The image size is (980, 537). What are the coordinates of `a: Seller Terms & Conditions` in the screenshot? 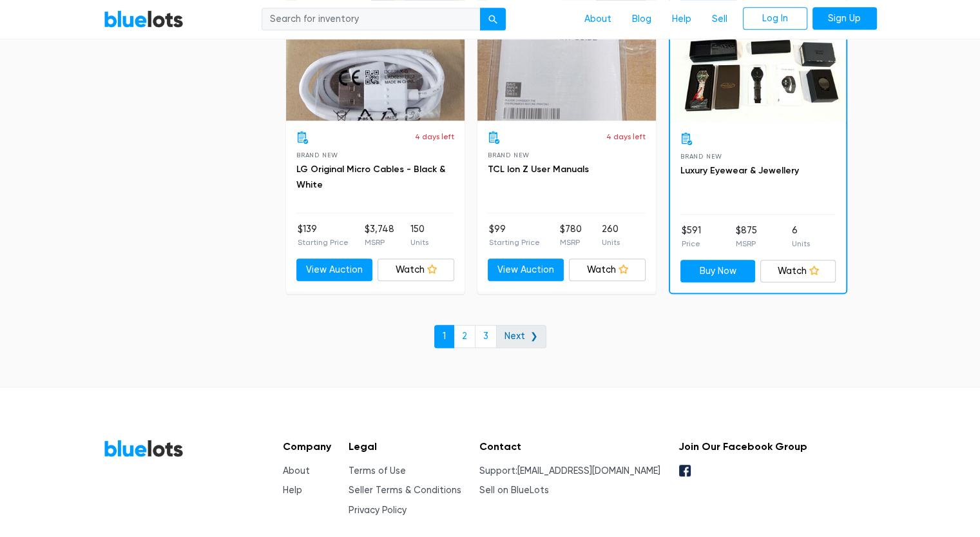 It's located at (404, 490).